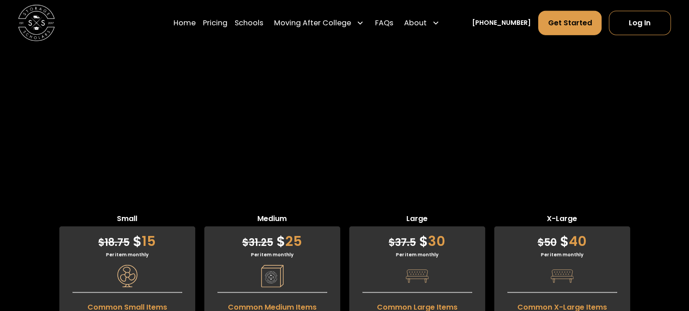  What do you see at coordinates (184, 23) in the screenshot?
I see `a: Home` at bounding box center [184, 23].